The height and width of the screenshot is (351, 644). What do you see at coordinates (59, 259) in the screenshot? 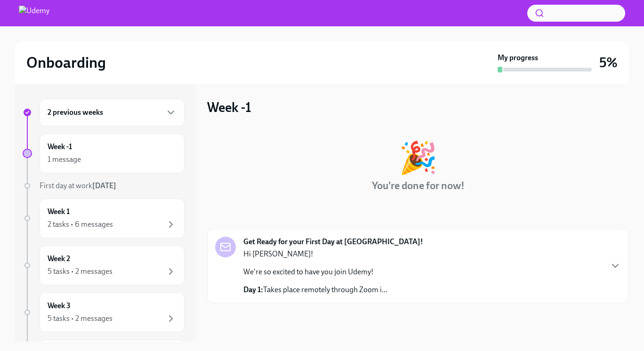
I see `h6: Week 2` at bounding box center [59, 259].